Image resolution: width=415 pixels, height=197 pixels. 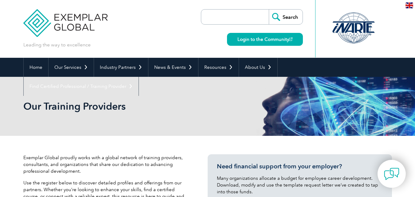 What do you see at coordinates (153, 106) in the screenshot?
I see `h2: Our Training Providers` at bounding box center [153, 106].